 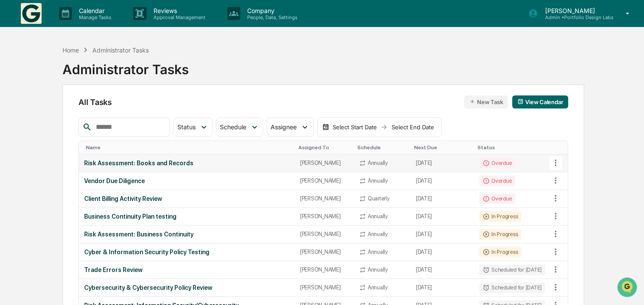 I want to click on div: Risk Assessment: Business Continuity, so click(x=186, y=234).